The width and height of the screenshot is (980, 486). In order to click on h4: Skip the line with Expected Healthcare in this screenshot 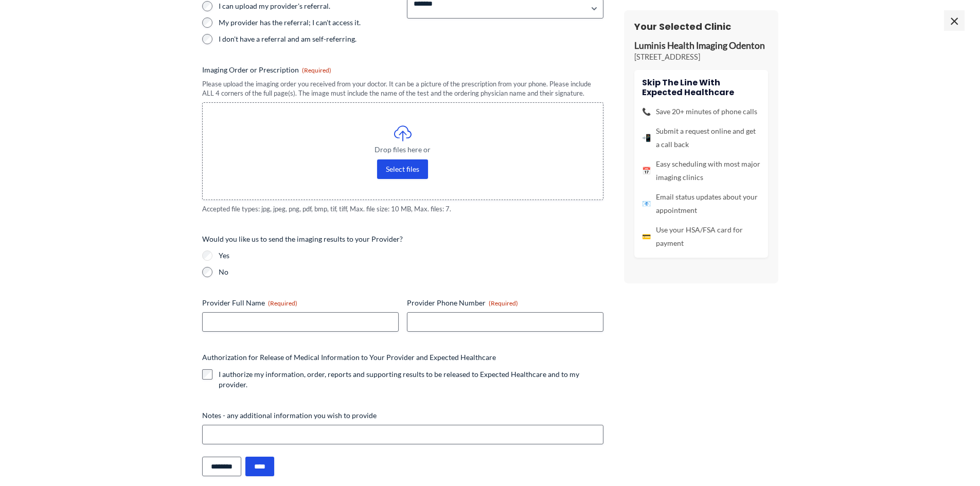, I will do `click(701, 87)`.